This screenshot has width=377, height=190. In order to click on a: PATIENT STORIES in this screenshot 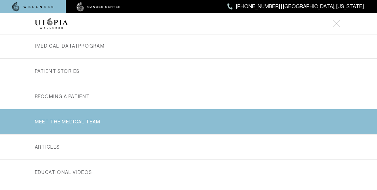, I will do `click(189, 71)`.